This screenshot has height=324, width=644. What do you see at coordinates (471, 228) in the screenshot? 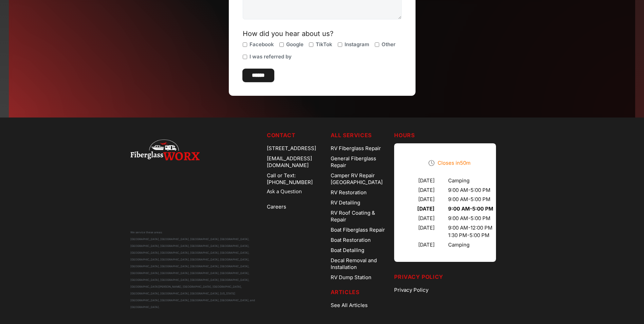
I see `div: 9:00 AM - 12:00 PM` at bounding box center [471, 228].